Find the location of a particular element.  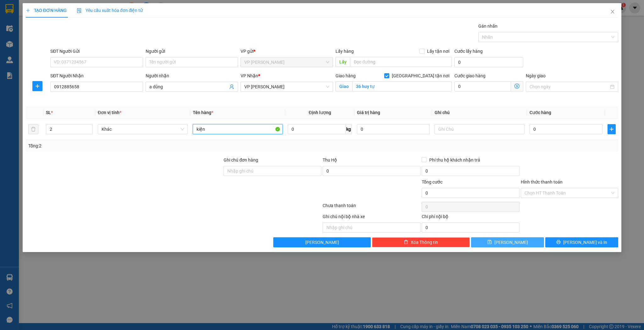

div: Tổng: 2 is located at coordinates (138, 146).